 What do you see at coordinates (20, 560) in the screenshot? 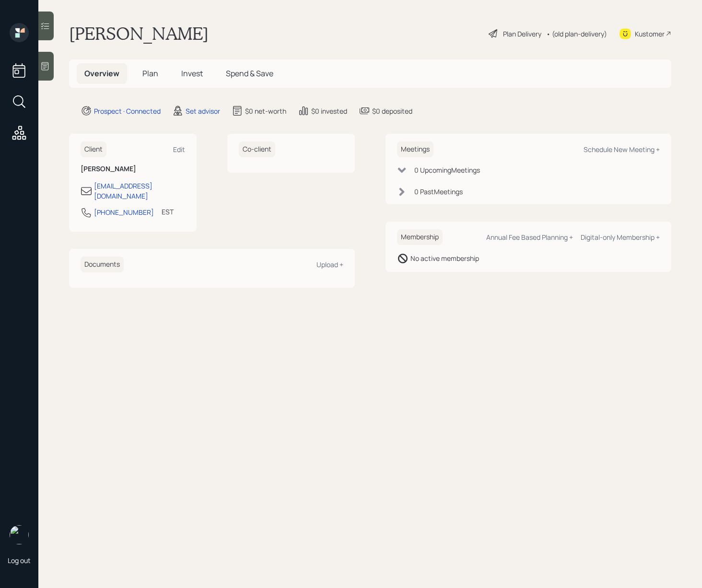
I see `div: Log out` at bounding box center [20, 560].